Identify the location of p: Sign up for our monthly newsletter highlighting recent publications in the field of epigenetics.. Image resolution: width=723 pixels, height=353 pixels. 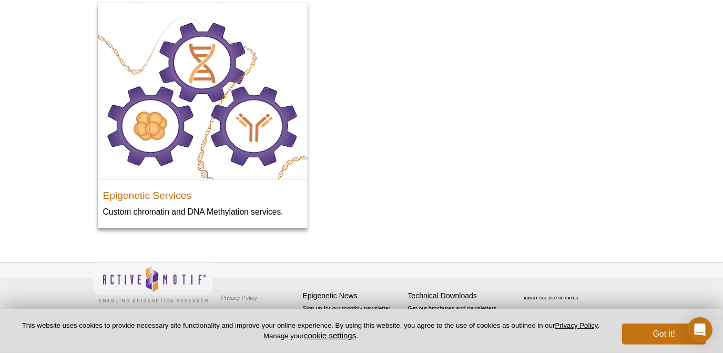
(353, 322).